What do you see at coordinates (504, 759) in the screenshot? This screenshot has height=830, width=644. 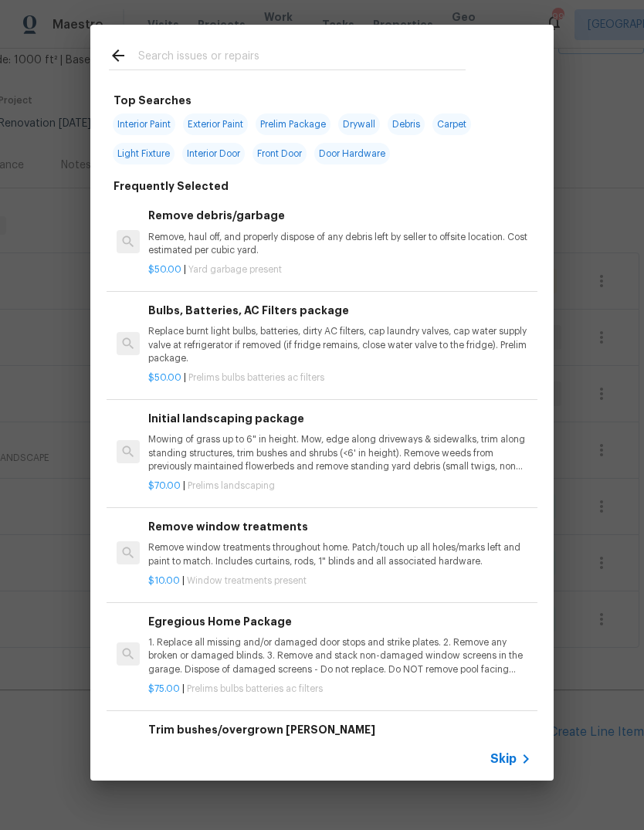 I see `span: Skip` at bounding box center [504, 759].